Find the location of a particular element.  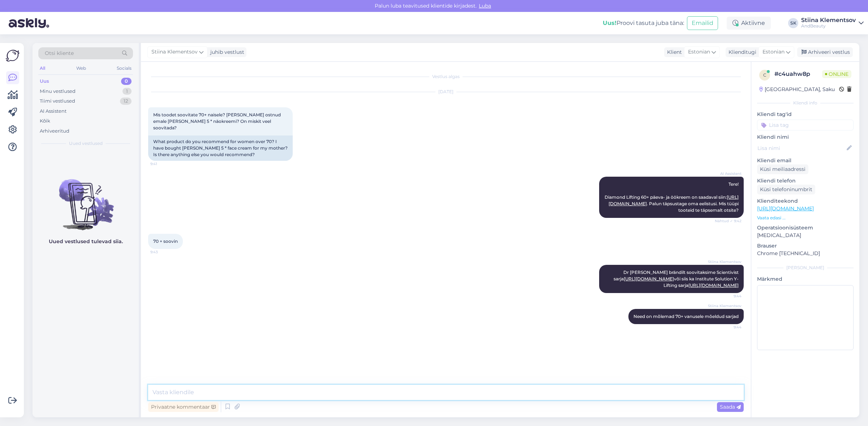

div: SK is located at coordinates (793, 23).